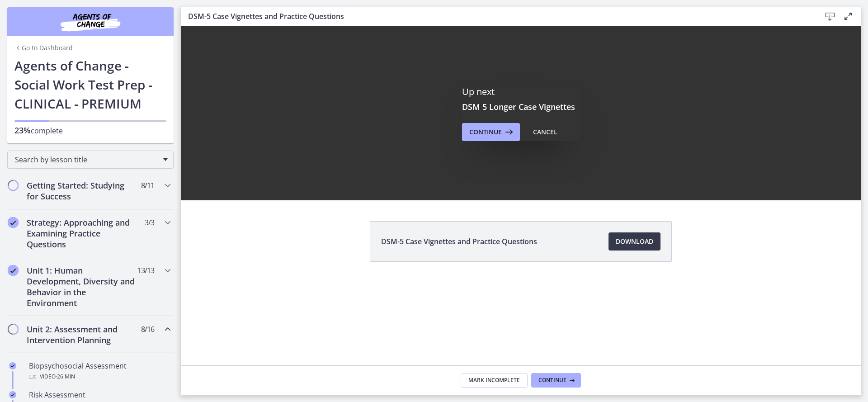 The image size is (868, 402). Describe the element at coordinates (497, 17) in the screenshot. I see `h3: DSM-5 Case Vignettes and Practice Questions` at that location.